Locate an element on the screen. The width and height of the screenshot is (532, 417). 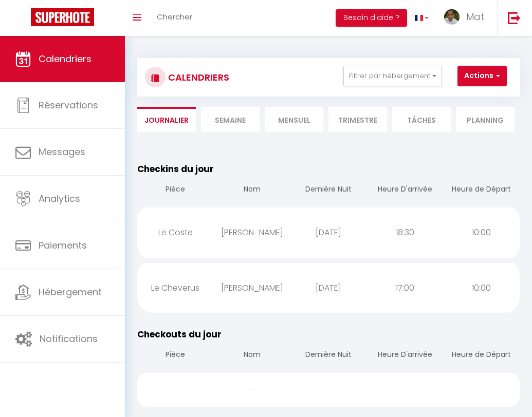
button: Besoin d'aide ? is located at coordinates (371, 18).